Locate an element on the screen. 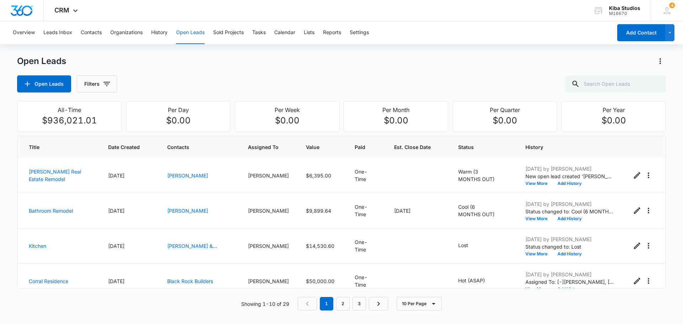  span: Paid is located at coordinates (361, 147).